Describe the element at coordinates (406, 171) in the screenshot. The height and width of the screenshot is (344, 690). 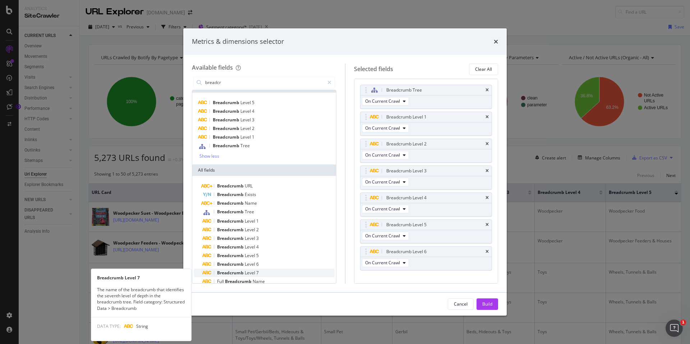
I see `div: Breadcrumb Level 3` at that location.